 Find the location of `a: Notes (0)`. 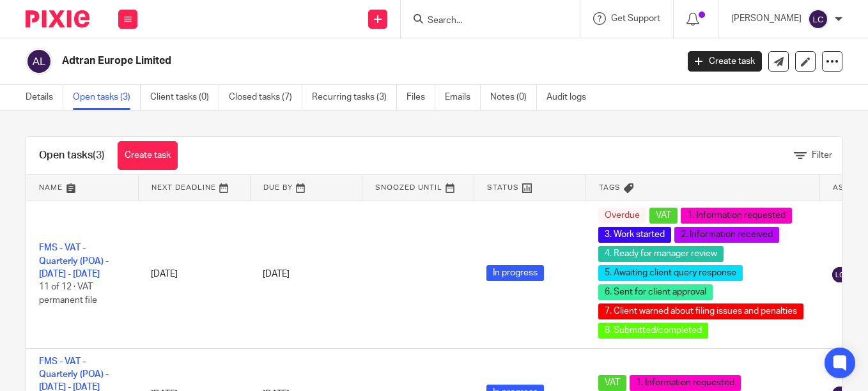

a: Notes (0) is located at coordinates (513, 97).